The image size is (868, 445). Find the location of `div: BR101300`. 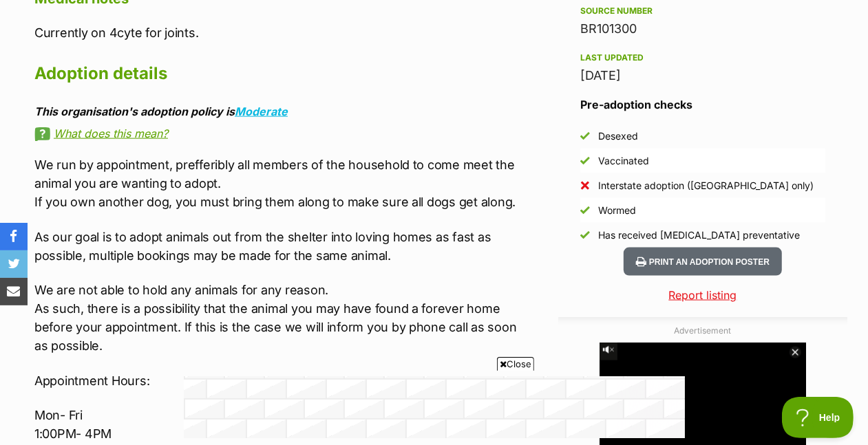

div: BR101300 is located at coordinates (702, 29).